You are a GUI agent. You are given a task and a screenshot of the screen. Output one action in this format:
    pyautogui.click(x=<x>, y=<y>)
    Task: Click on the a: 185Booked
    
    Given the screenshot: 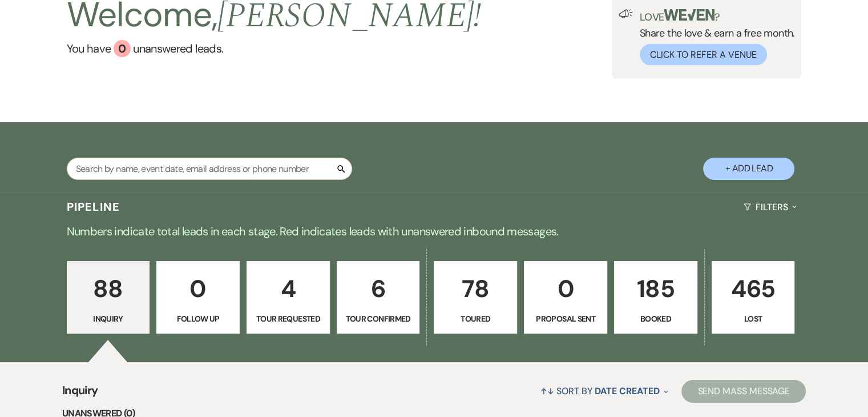 What is the action you would take?
    pyautogui.click(x=656, y=298)
    